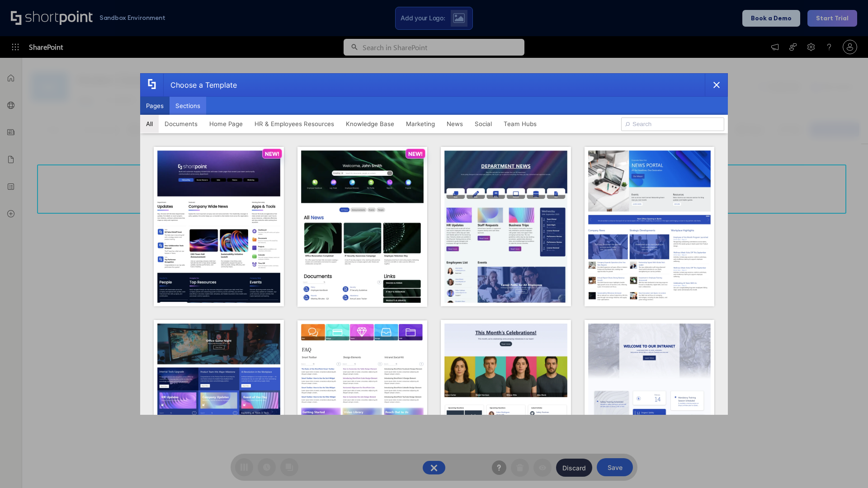 This screenshot has height=488, width=868. Describe the element at coordinates (200, 85) in the screenshot. I see `div: Choose a Template` at that location.